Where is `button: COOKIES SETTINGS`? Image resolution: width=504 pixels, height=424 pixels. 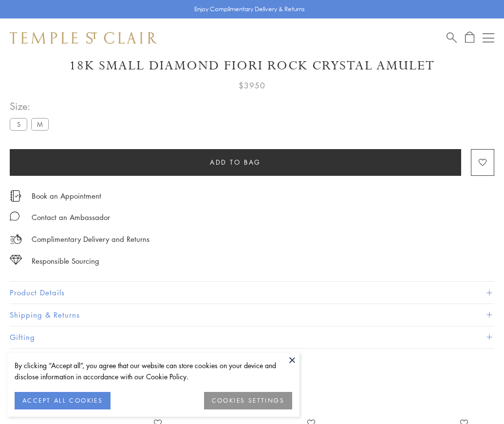
button: COOKIES SETTINGS is located at coordinates (248, 401).